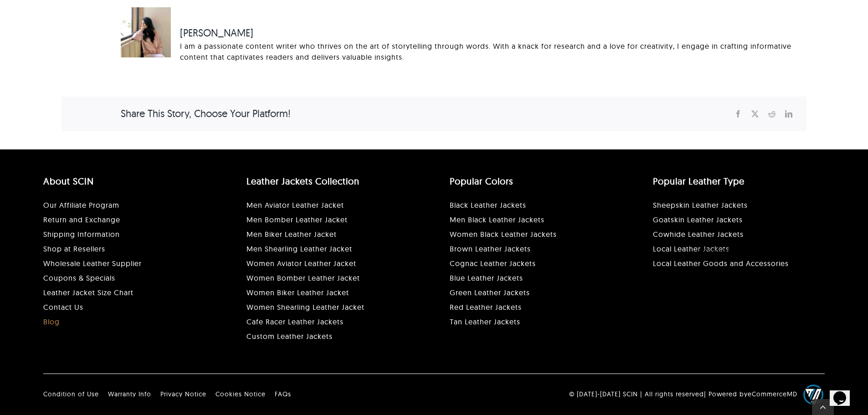 Image resolution: width=868 pixels, height=415 pixels. Describe the element at coordinates (772, 394) in the screenshot. I see `a: eCommerceMD` at that location.